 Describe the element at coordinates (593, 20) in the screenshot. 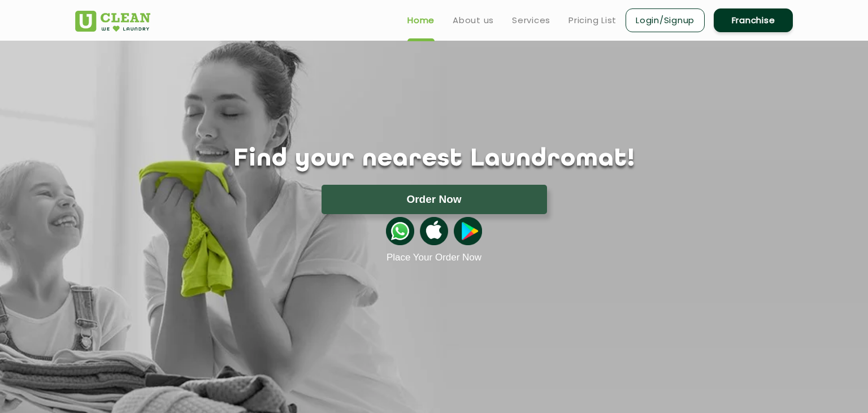

I see `a: Pricing List` at that location.